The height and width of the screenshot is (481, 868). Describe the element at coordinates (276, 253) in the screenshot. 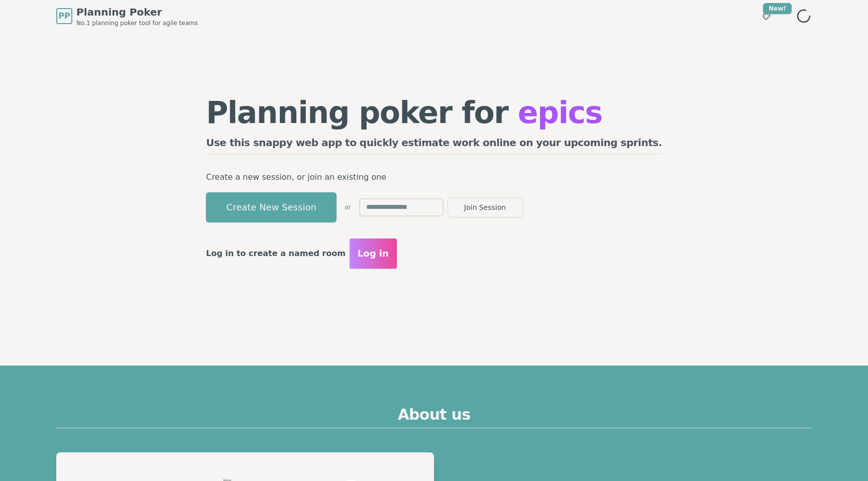

I see `p: Log in to create a named room` at that location.